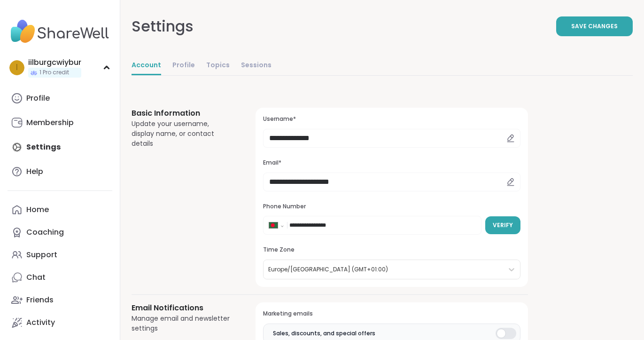 The width and height of the screenshot is (644, 340). I want to click on h3: Time Zone, so click(392, 250).